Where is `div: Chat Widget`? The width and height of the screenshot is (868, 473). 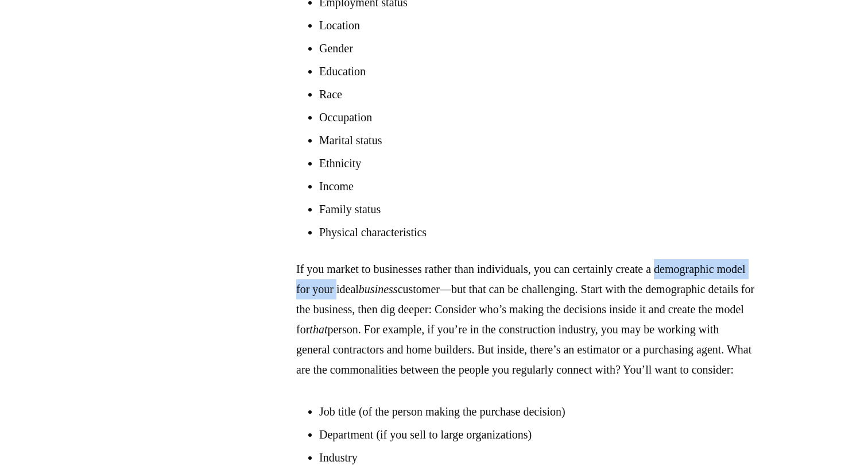 div: Chat Widget is located at coordinates (740, 431).